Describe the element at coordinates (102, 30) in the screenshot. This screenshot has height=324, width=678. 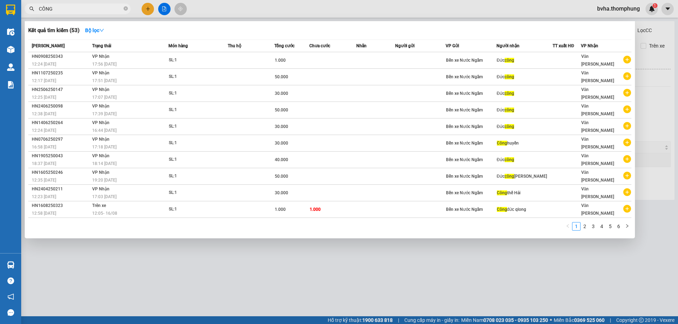
I see `span: down` at that location.